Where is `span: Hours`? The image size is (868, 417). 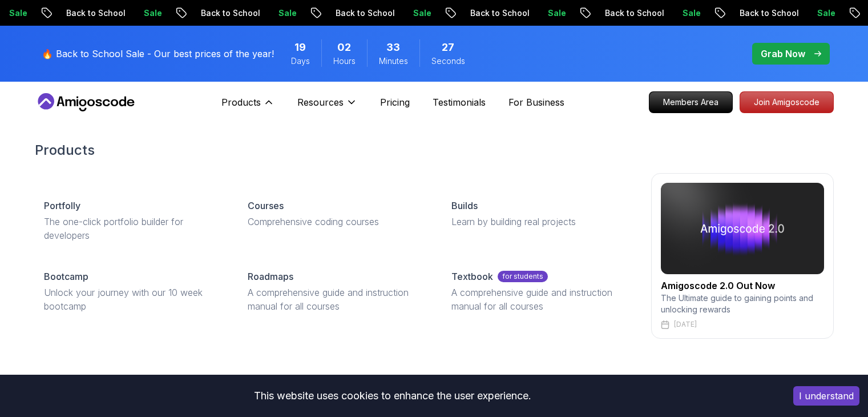 span: Hours is located at coordinates (344, 61).